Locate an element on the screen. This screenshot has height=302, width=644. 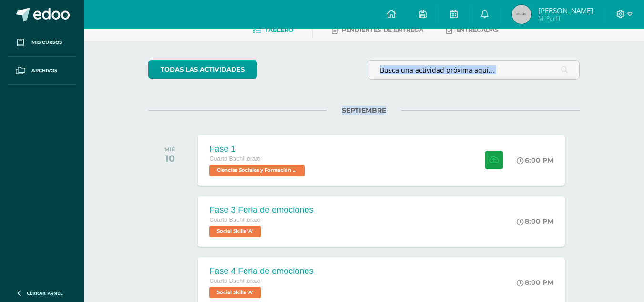
div: 10 is located at coordinates (170, 159).